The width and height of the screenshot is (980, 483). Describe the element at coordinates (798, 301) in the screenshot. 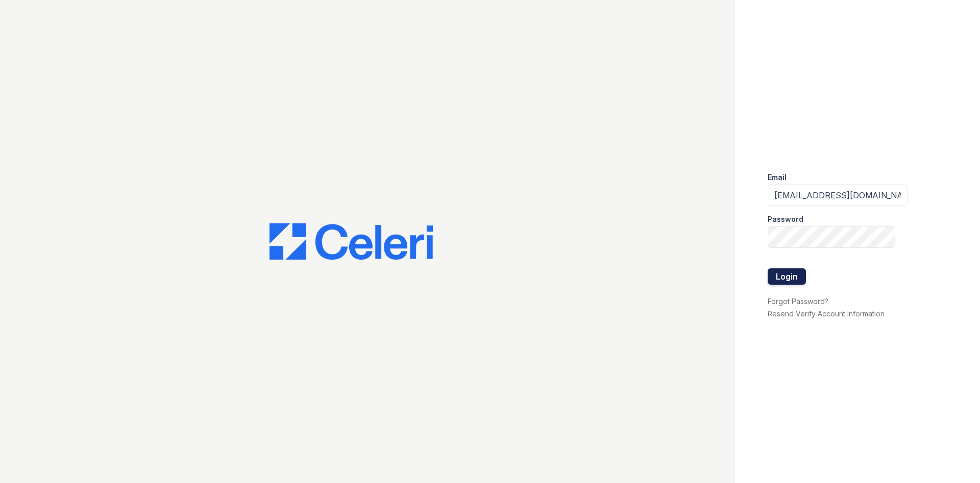

I see `a: Forgot Password?` at that location.